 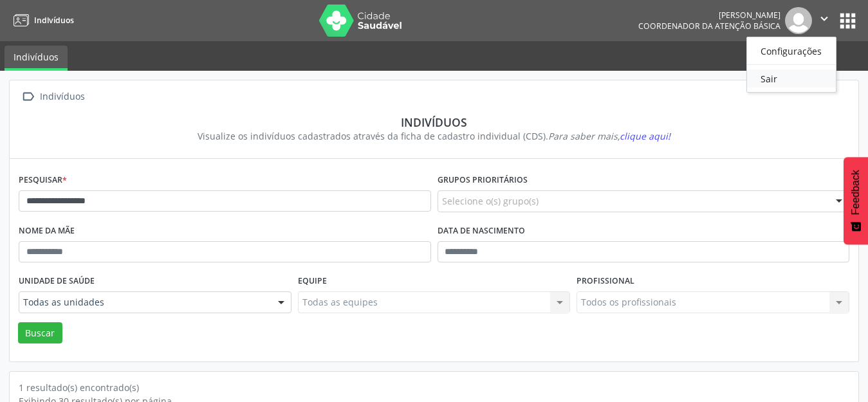 I want to click on button: Buscar, so click(x=40, y=333).